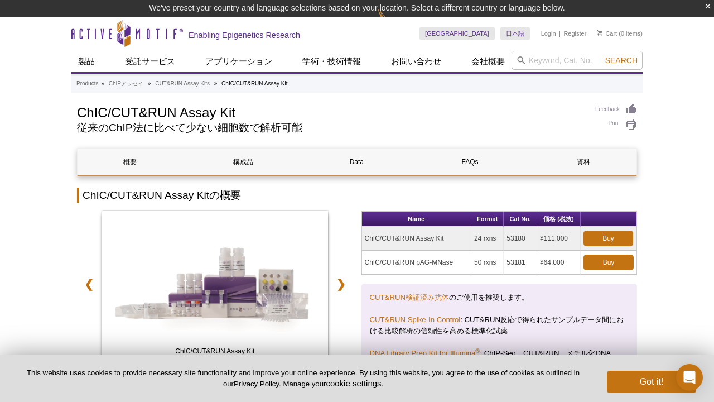  I want to click on th: Name, so click(417, 219).